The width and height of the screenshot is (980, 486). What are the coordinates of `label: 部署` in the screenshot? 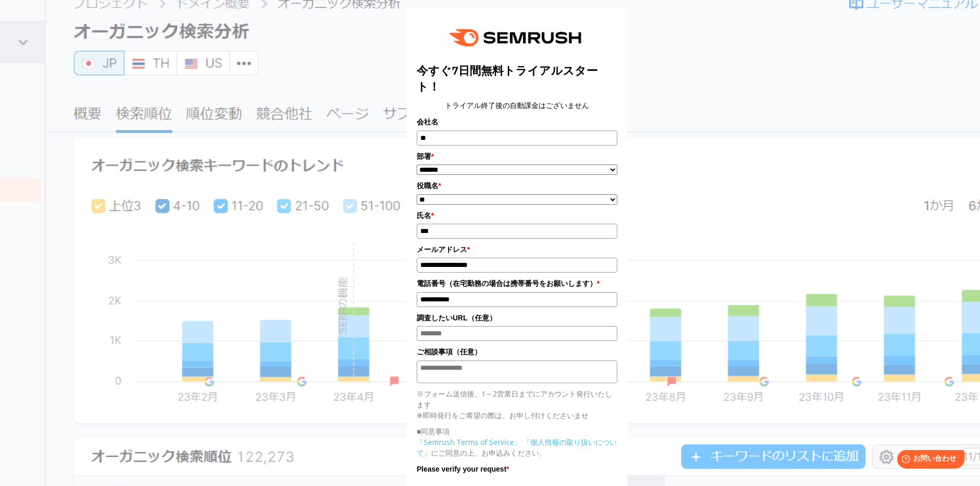 It's located at (517, 156).